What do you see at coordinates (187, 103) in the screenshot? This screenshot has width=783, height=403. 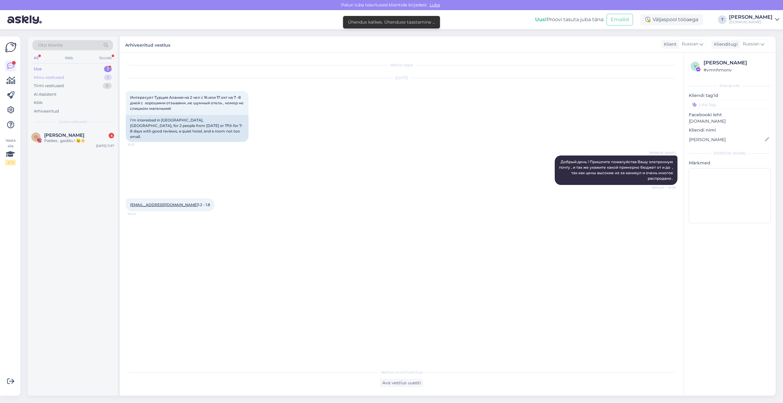 I see `span: Интересует Турция Алания на 2 чел с 16 или 17 окт на 7 -8 дней с хорошими отзывами ,не шумный оте...` at bounding box center [187, 103].